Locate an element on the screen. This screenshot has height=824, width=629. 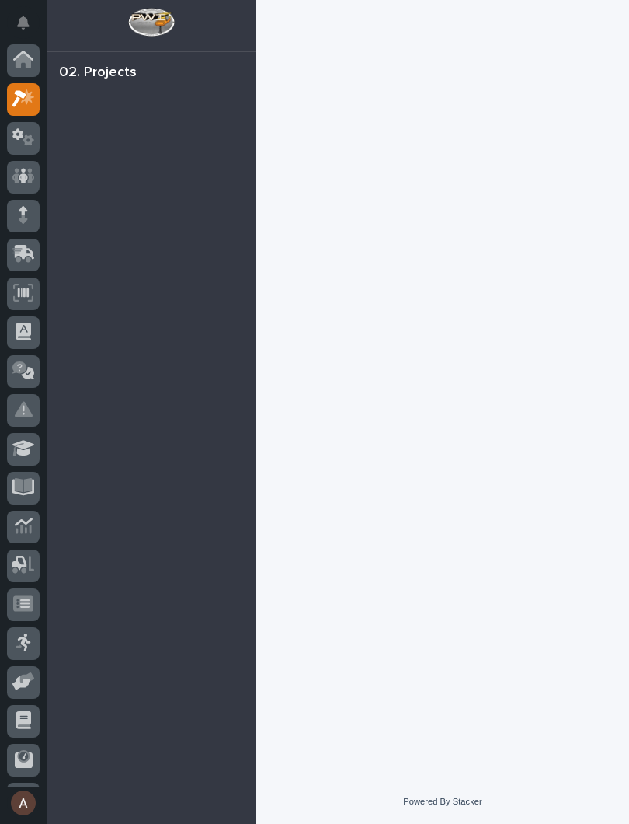
a: Powered By Stacker is located at coordinates (442, 801).